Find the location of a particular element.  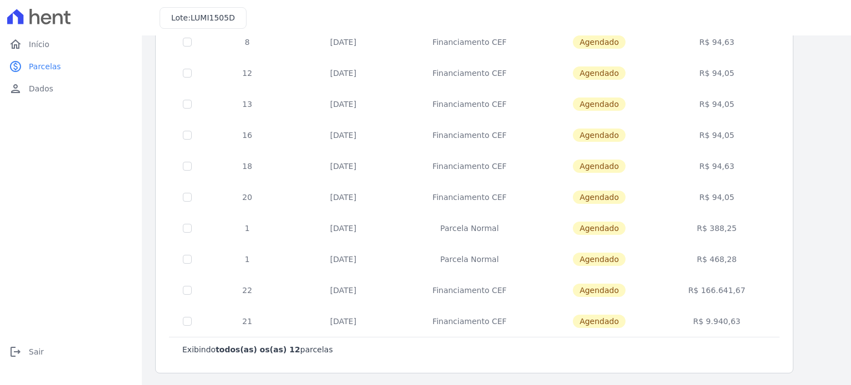

td: 13 is located at coordinates (247, 104).